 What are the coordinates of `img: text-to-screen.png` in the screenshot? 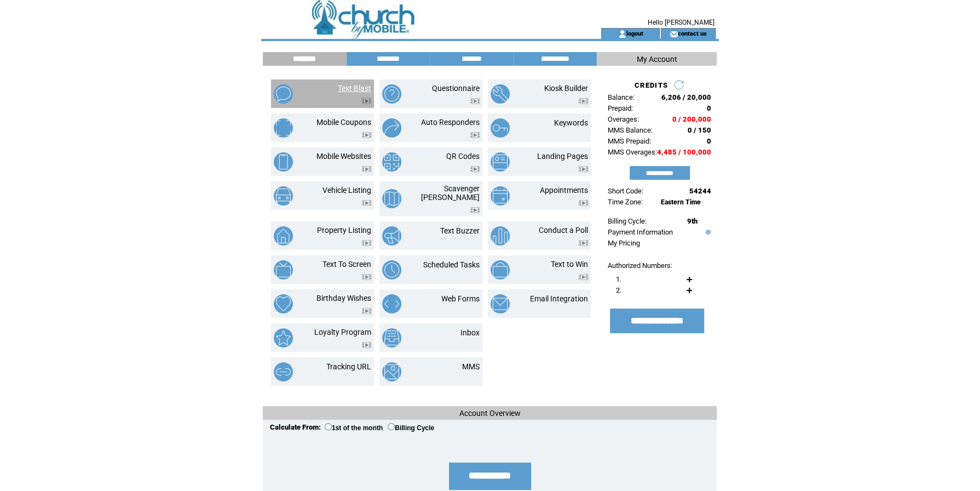 It's located at (283, 270).